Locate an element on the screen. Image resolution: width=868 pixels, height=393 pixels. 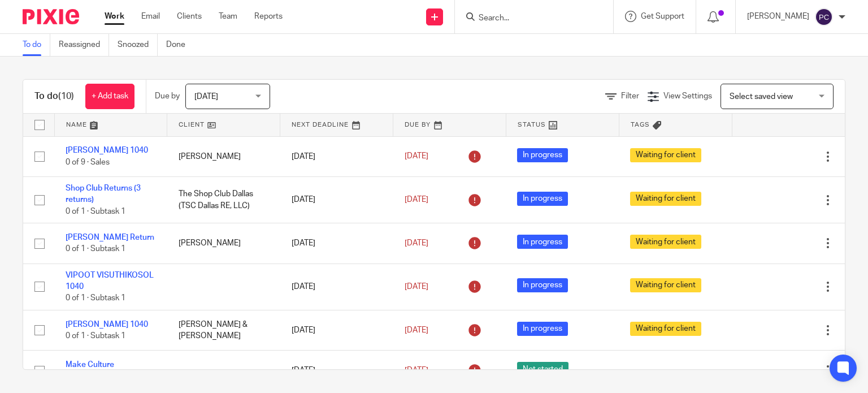
a: Reassigned is located at coordinates (84, 45).